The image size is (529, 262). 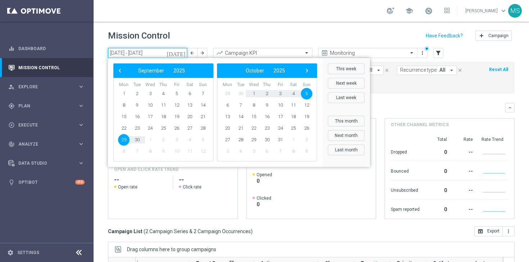 I want to click on div: 0, so click(x=438, y=208).